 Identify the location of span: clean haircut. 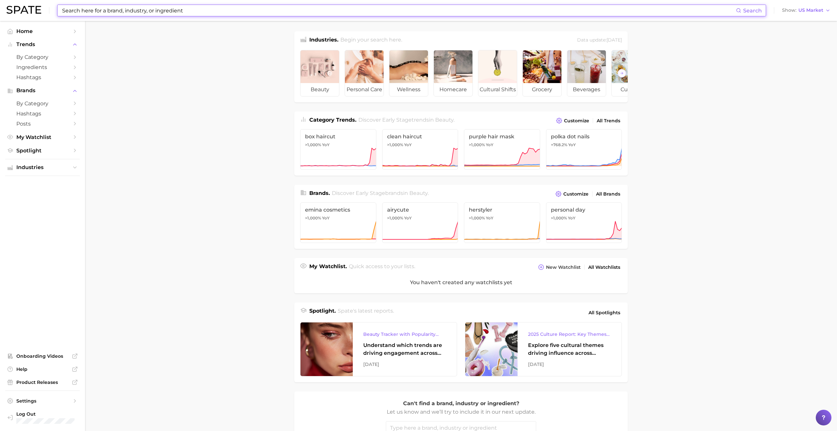
(420, 136).